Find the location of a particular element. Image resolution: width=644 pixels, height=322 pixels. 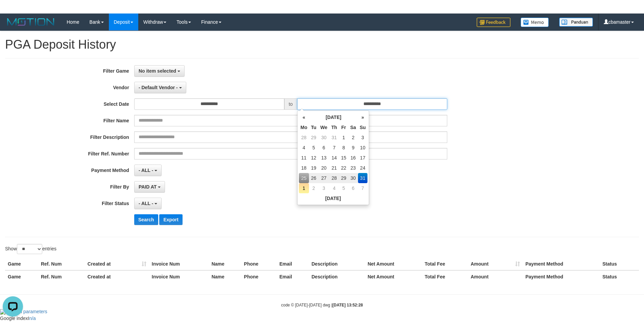

td: 24 is located at coordinates (363, 168).